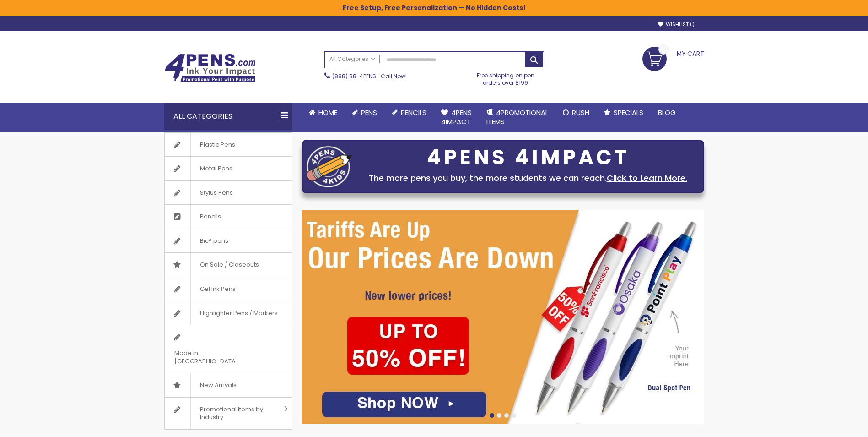 This screenshot has height=437, width=868. I want to click on a: Metal Pens, so click(228, 169).